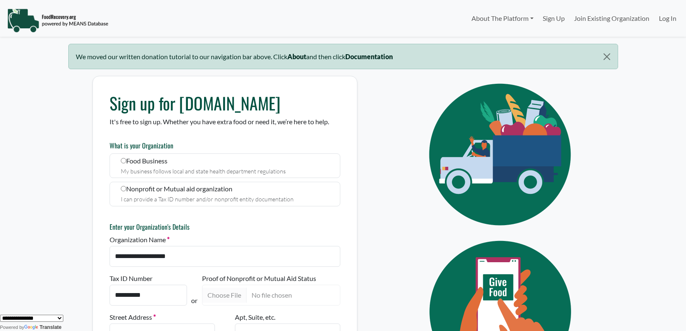 Image resolution: width=686 pixels, height=331 pixels. What do you see at coordinates (225, 145) in the screenshot?
I see `h6: What is your Organization` at bounding box center [225, 145].